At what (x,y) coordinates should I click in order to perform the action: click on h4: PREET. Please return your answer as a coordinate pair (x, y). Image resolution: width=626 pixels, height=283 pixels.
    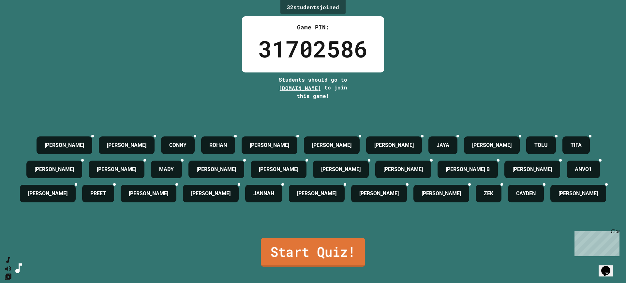
    Looking at the image, I should click on (98, 193).